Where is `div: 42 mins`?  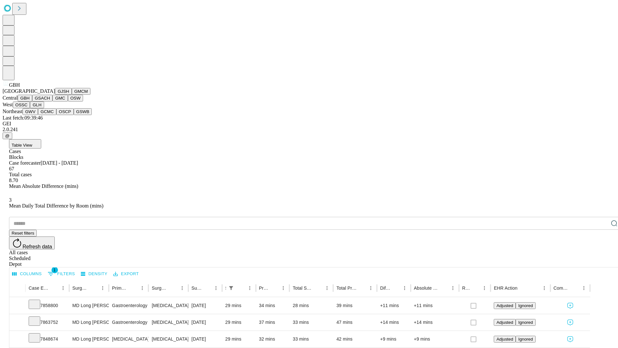
div: 42 mins is located at coordinates (355, 339).